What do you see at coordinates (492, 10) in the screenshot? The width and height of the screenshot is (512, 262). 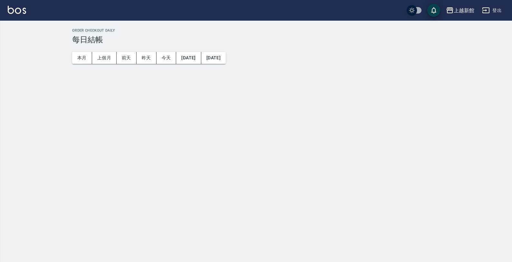 I see `button: 登出` at bounding box center [492, 10].